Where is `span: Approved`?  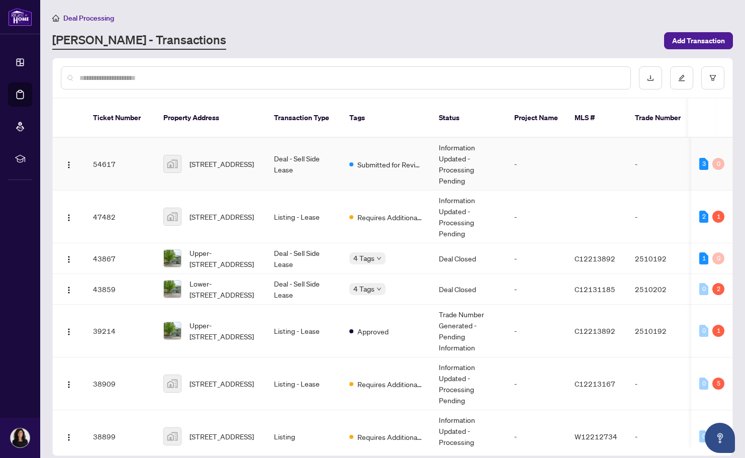
span: Approved is located at coordinates (373, 331).